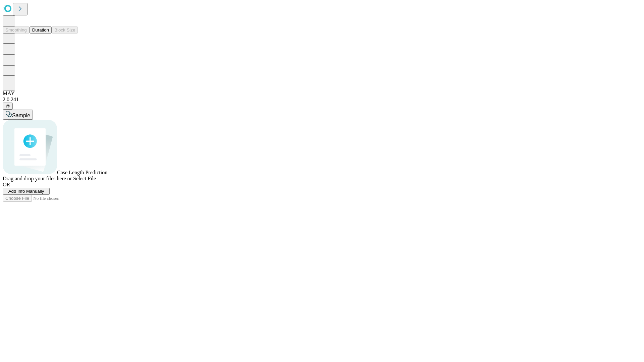 The width and height of the screenshot is (644, 362). Describe the element at coordinates (21, 115) in the screenshot. I see `span: Sample` at that location.